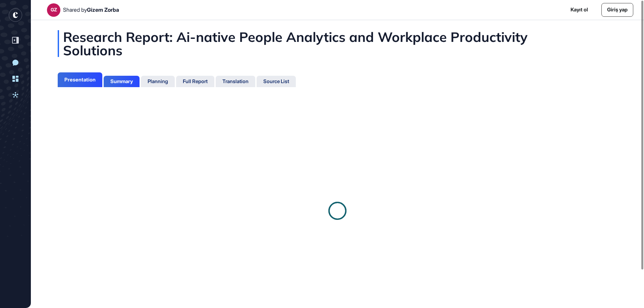  Describe the element at coordinates (80, 80) in the screenshot. I see `div: Presentation` at that location.